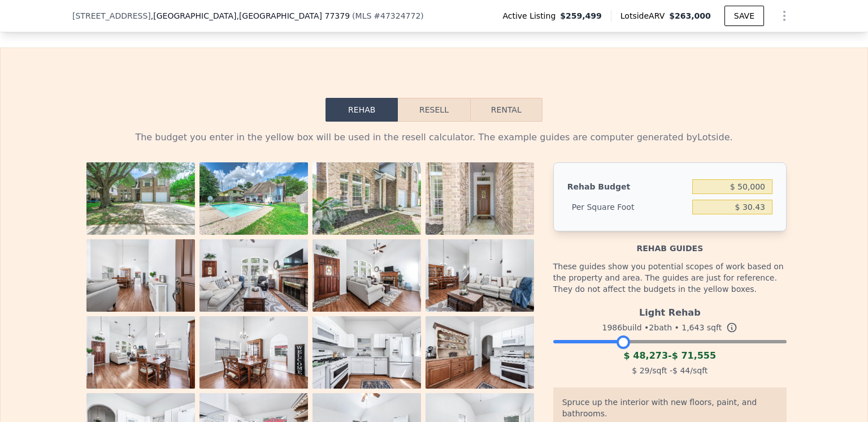 This screenshot has width=868, height=422. What do you see at coordinates (670, 277) in the screenshot?
I see `div: These guides show you potential scopes of work based on the property and area. The guides are jus...` at bounding box center [670, 277].